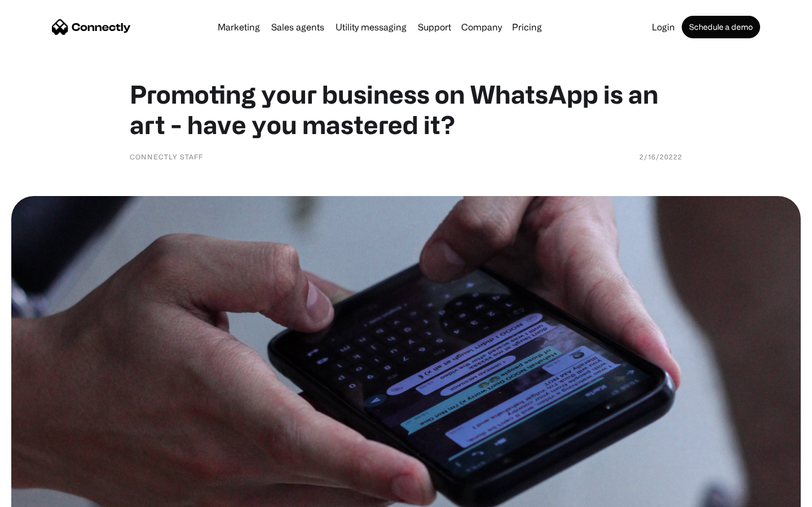  Describe the element at coordinates (45, 495) in the screenshot. I see `ul: Language list` at that location.